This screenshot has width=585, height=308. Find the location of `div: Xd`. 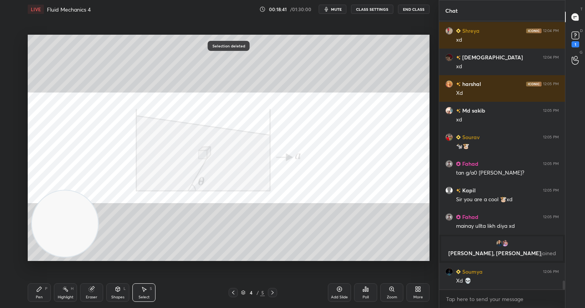

div: Xd is located at coordinates (507, 93).